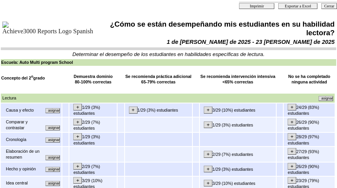  Describe the element at coordinates (24, 169) in the screenshot. I see `td: Hecho y opinión` at that location.